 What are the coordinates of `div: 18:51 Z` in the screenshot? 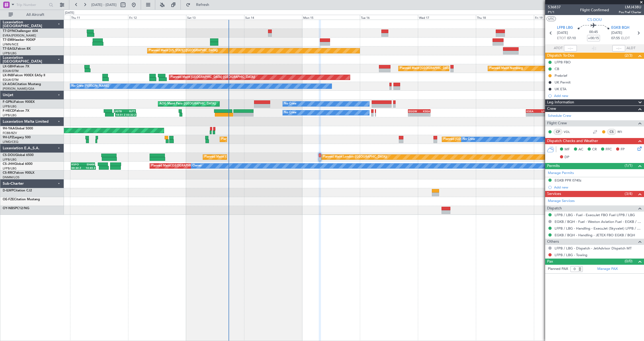 It's located at (121, 114).